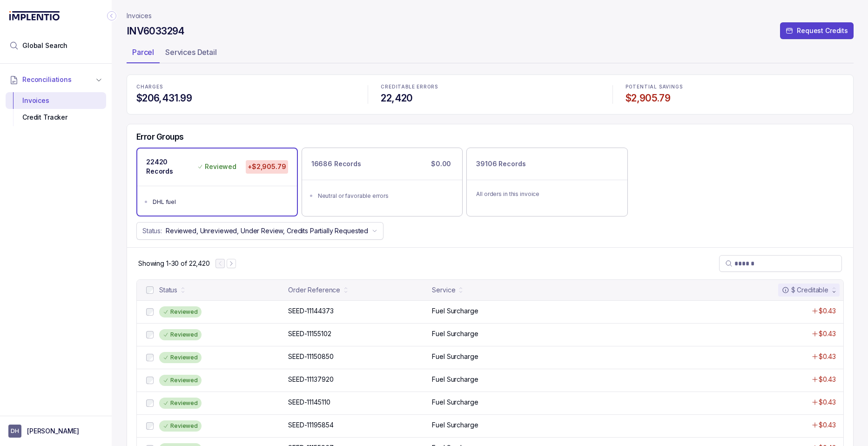 This screenshot has width=868, height=446. What do you see at coordinates (310, 334) in the screenshot?
I see `p: SEED-11155102` at bounding box center [310, 334].